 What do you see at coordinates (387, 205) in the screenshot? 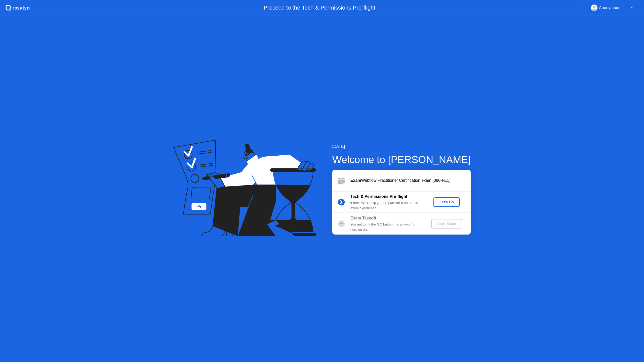
I see `div: : We’ll help you prepare for a no-stress exam experience` at bounding box center [387, 205].